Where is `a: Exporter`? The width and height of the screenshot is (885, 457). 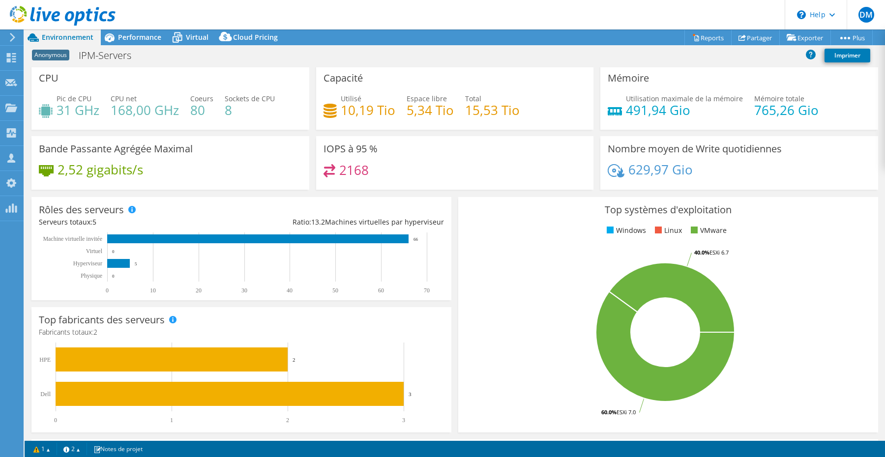
a: Exporter is located at coordinates (805, 37).